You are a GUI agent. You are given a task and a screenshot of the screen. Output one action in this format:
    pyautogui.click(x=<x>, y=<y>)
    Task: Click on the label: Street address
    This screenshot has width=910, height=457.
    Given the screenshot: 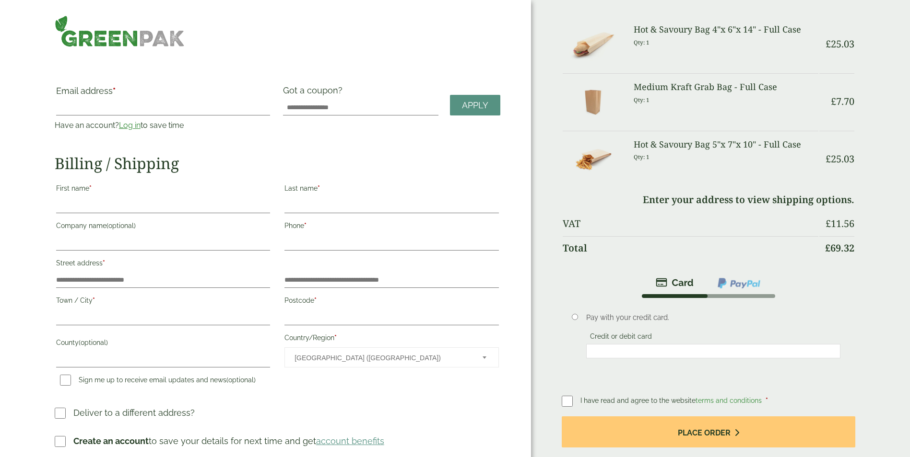 What is the action you would take?
    pyautogui.click(x=163, y=265)
    